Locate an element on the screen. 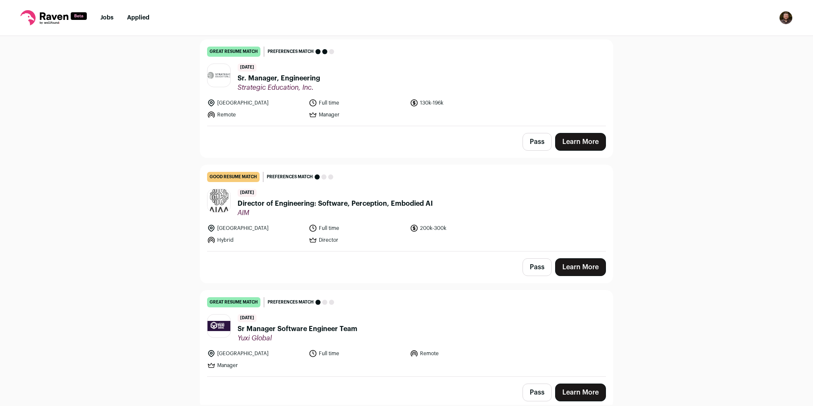 The height and width of the screenshot is (406, 813). li: 130k-196k is located at coordinates (458, 103).